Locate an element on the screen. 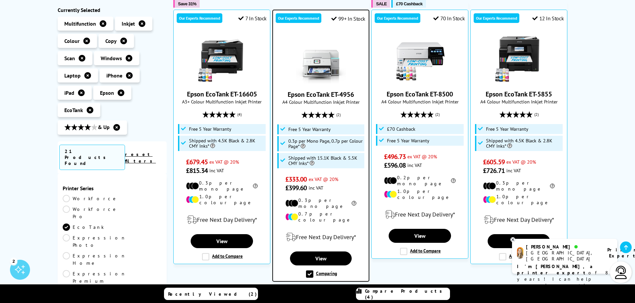  span: £605.59 is located at coordinates (493, 162).